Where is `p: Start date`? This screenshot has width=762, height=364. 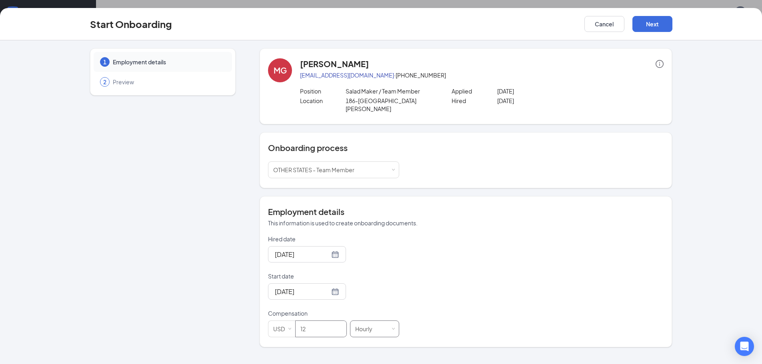 p: Start date is located at coordinates (333, 276).